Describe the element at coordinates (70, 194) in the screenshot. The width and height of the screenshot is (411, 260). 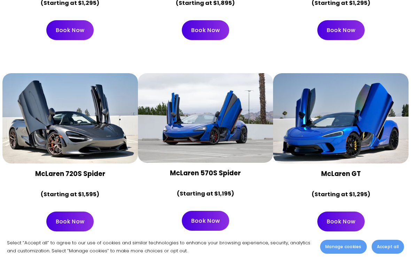
I see `strong: (Starting at $1,595)` at that location.